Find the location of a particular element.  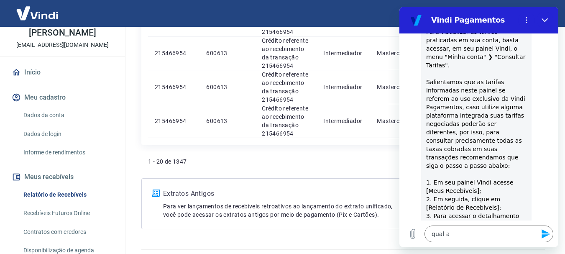

a: Início is located at coordinates (62, 72).